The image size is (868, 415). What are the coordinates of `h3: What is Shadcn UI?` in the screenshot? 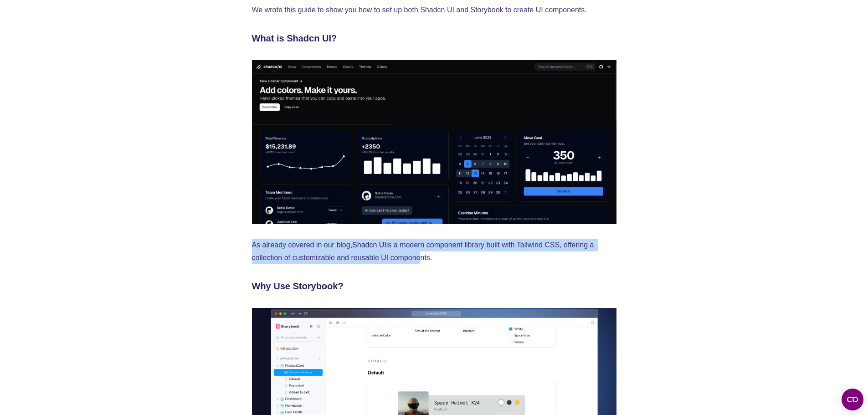 It's located at (434, 38).